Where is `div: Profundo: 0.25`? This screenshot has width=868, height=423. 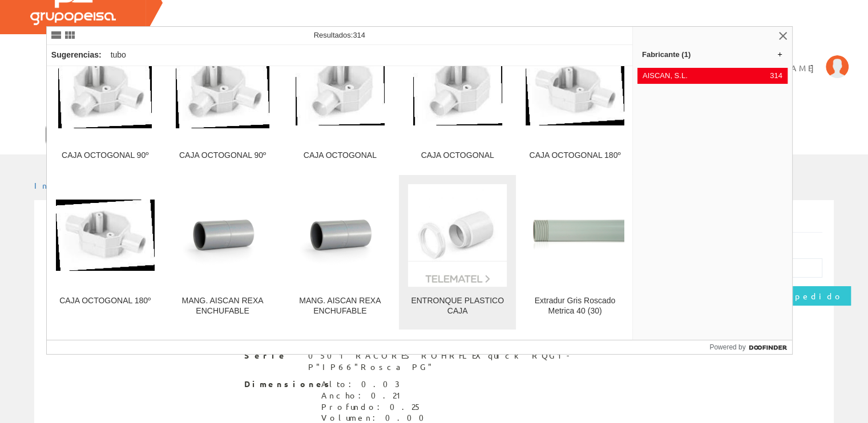
div: Profundo: 0.25 is located at coordinates (376, 407).